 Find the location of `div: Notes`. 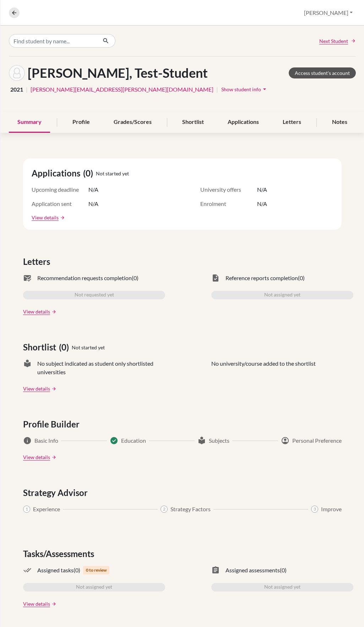

div: Notes is located at coordinates (339, 122).